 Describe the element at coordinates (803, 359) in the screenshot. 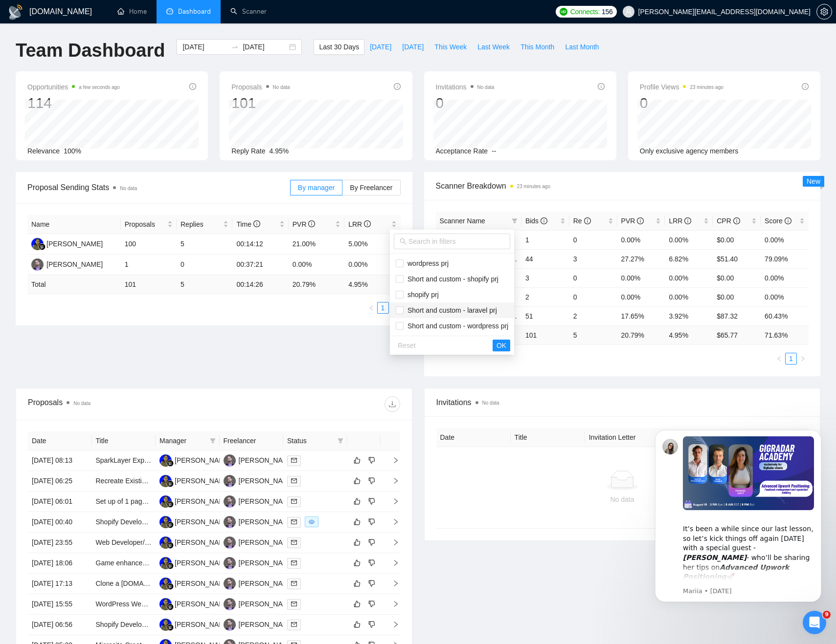

I see `span: right` at that location.